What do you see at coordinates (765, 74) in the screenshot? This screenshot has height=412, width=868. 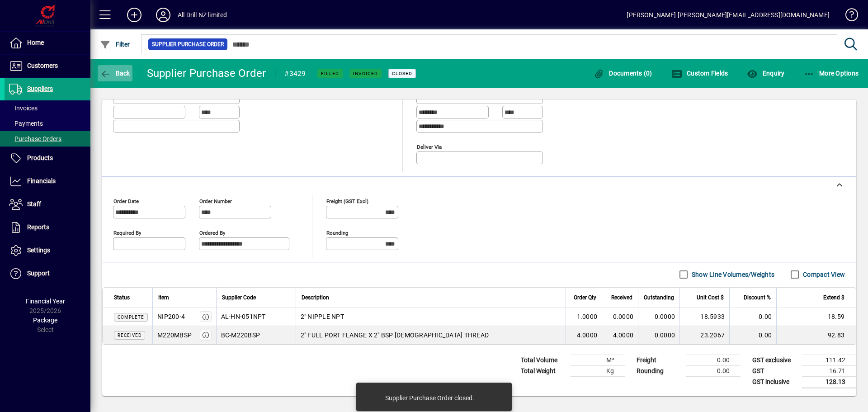 I see `button: Enquiry` at bounding box center [765, 74].